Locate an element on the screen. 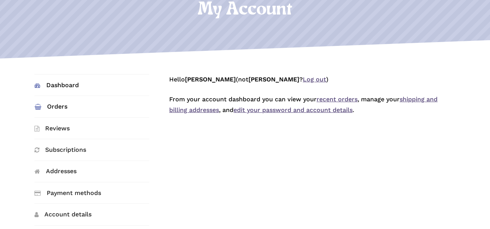  a: Payment methods is located at coordinates (92, 193).